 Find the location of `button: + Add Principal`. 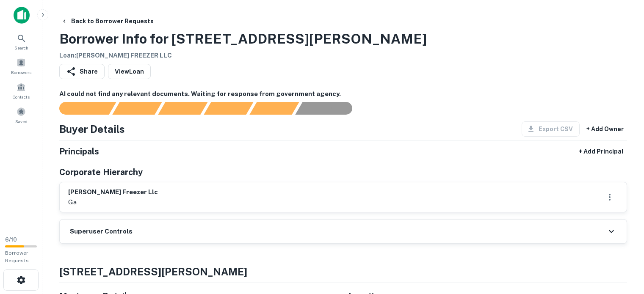

button: + Add Principal is located at coordinates (602, 151).